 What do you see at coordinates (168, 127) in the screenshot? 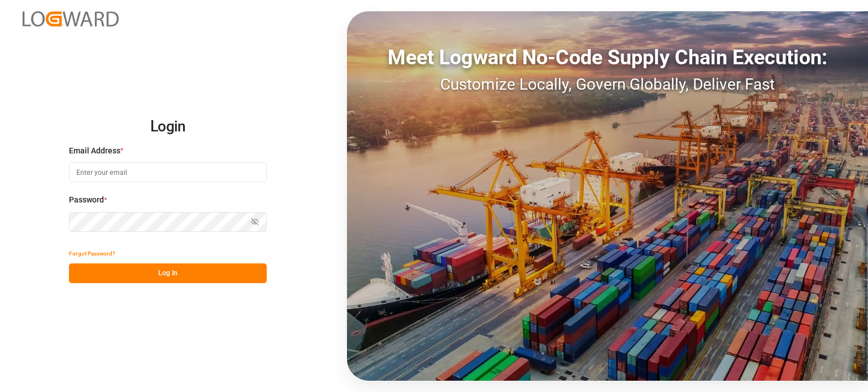
I see `h2: Login` at bounding box center [168, 127].